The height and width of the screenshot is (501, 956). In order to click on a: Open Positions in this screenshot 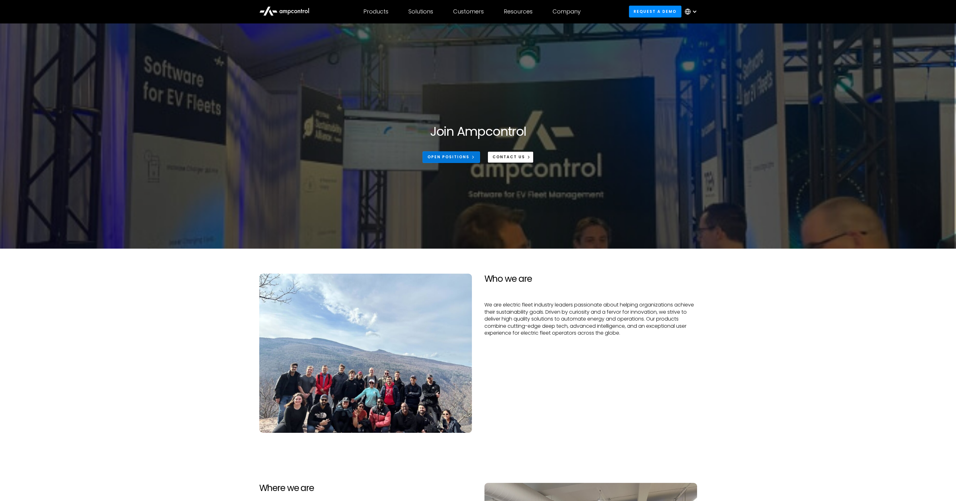, I will do `click(451, 157)`.